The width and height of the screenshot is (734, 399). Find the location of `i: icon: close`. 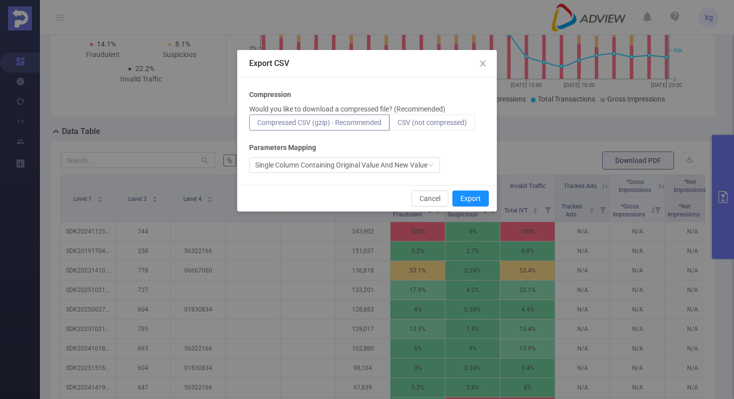

i: icon: close is located at coordinates (483, 63).